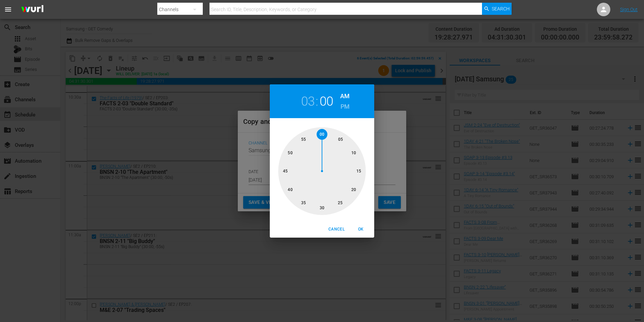  I want to click on span: menu, so click(8, 9).